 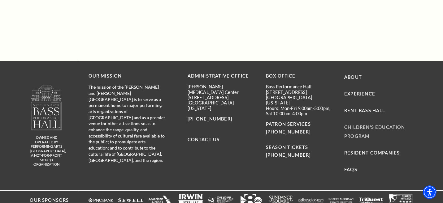 What do you see at coordinates (365, 110) in the screenshot?
I see `a: Rent Bass Hall` at bounding box center [365, 110].